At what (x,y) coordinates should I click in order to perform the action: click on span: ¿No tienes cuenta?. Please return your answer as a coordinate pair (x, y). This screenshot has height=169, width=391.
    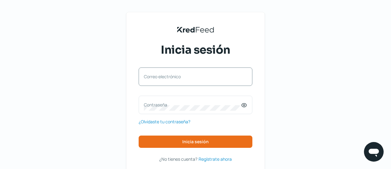
    Looking at the image, I should click on (178, 159).